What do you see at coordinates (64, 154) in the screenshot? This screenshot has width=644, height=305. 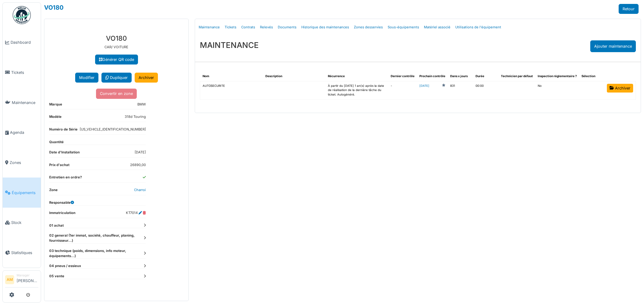 I see `dt: Date d'Installation` at bounding box center [64, 154].